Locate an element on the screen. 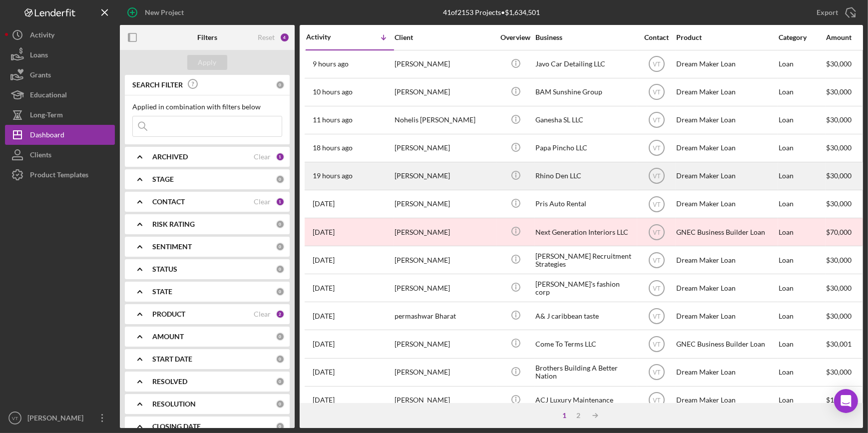  a: Clients is located at coordinates (60, 155).